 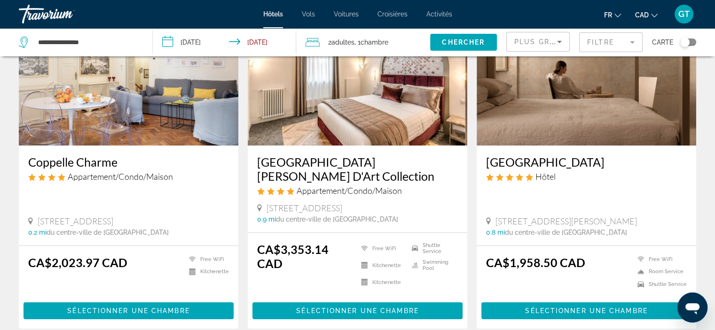 I want to click on button: Chercher, so click(x=463, y=42).